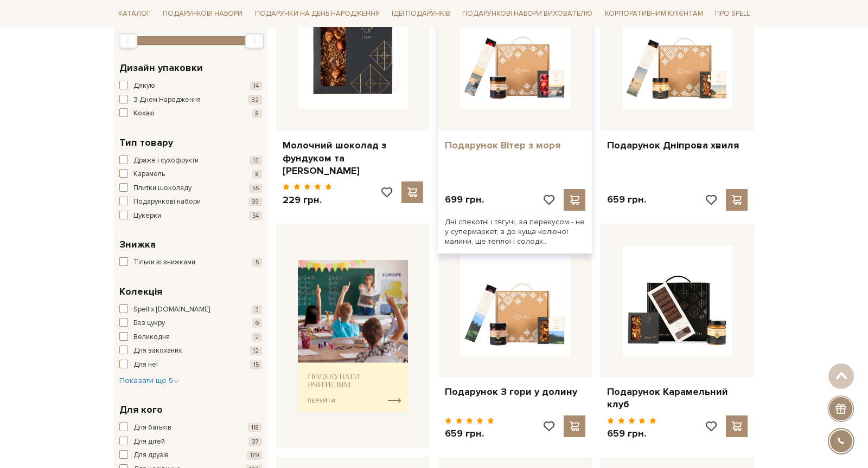 This screenshot has width=868, height=468. I want to click on span: 93, so click(255, 202).